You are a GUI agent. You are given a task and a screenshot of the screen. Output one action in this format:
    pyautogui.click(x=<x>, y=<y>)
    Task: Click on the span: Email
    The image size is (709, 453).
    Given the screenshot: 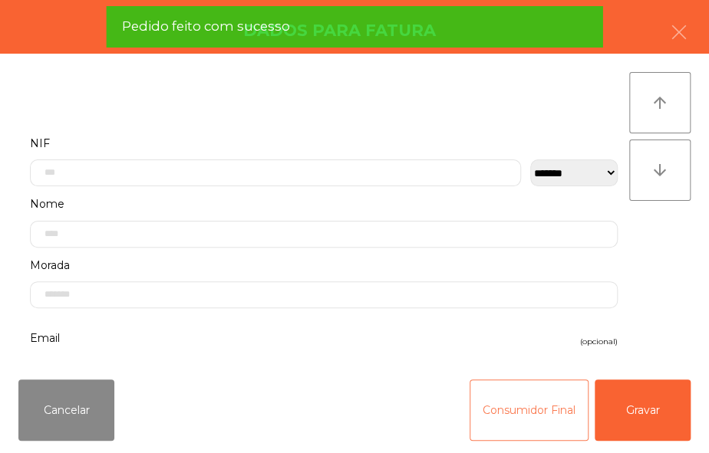 What is the action you would take?
    pyautogui.click(x=44, y=338)
    